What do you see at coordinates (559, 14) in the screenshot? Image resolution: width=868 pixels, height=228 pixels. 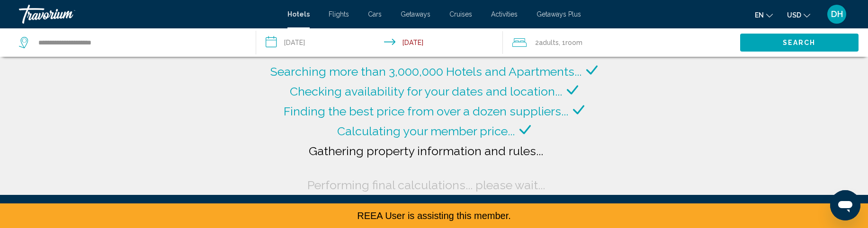 I see `span: Getaways Plus` at bounding box center [559, 14].